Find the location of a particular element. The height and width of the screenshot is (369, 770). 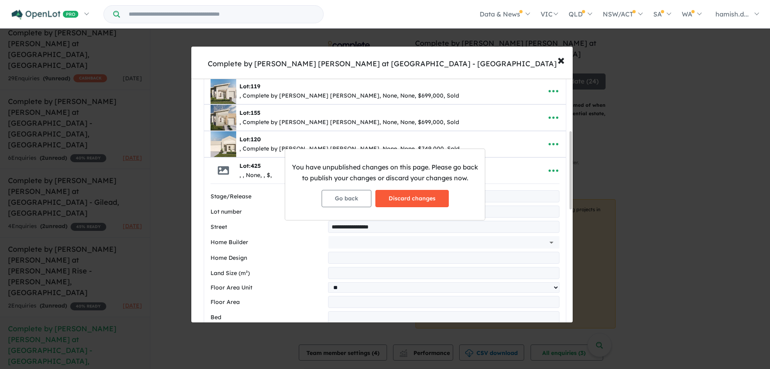

input: Try estate name, suburb, builder or developer is located at coordinates (221, 14).